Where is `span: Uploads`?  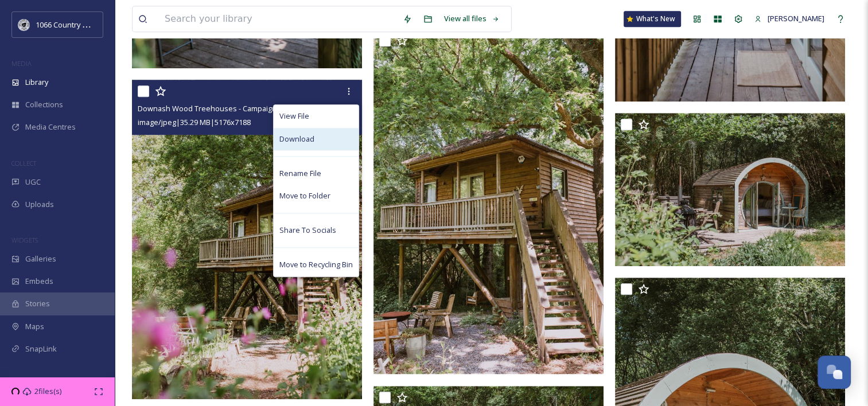 span: Uploads is located at coordinates (40, 205).